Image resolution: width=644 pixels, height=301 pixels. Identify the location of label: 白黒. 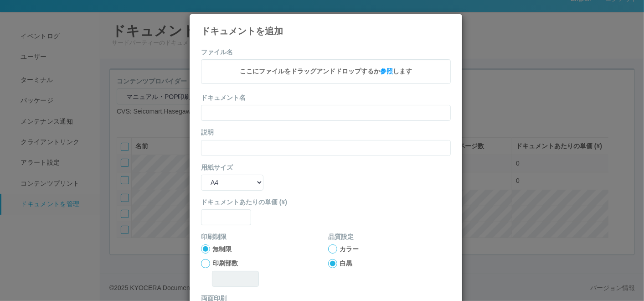
(346, 263).